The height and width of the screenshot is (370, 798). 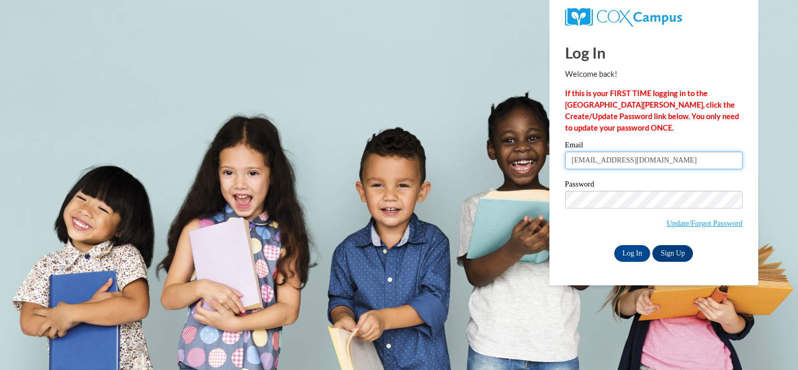 I want to click on a: Update/Forgot Password, so click(x=705, y=223).